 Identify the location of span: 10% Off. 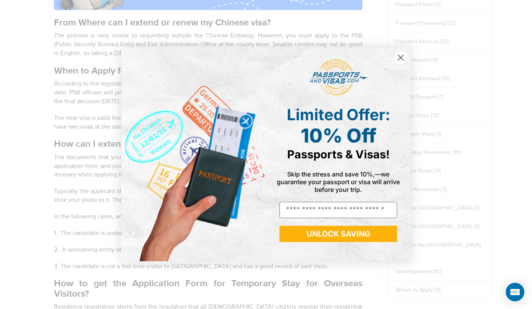
(338, 136).